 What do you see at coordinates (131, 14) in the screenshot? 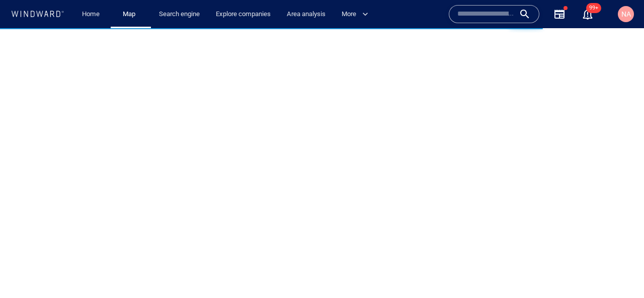
I see `a: Map` at bounding box center [131, 14].